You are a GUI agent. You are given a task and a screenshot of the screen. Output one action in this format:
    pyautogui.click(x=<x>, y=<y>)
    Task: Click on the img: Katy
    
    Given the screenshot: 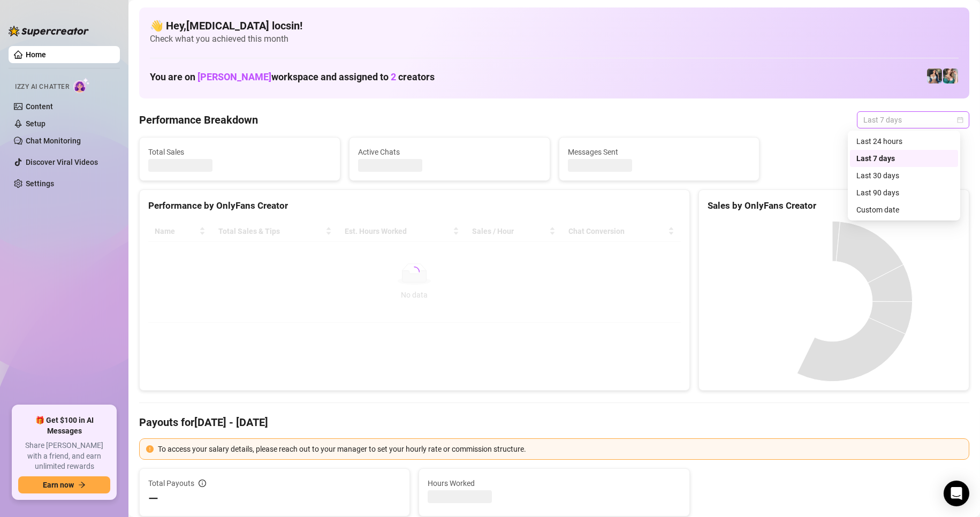 What is the action you would take?
    pyautogui.click(x=935, y=76)
    